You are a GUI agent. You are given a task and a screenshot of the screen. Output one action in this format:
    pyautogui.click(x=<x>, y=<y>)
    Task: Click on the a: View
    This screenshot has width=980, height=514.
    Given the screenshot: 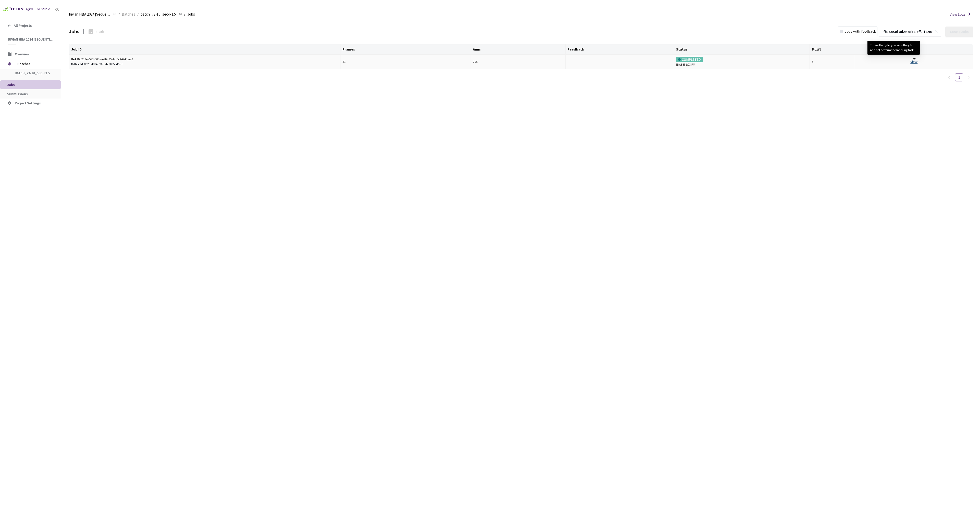 What is the action you would take?
    pyautogui.click(x=914, y=62)
    